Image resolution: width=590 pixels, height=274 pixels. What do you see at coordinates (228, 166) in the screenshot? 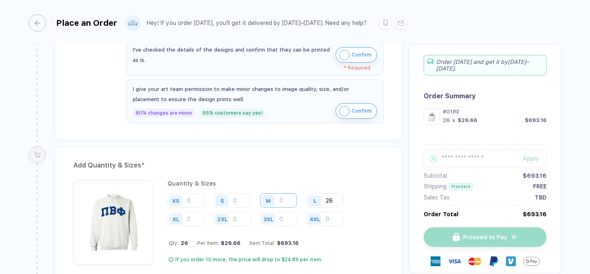
I see `div: Add Quantity & Sizes` at bounding box center [228, 166].